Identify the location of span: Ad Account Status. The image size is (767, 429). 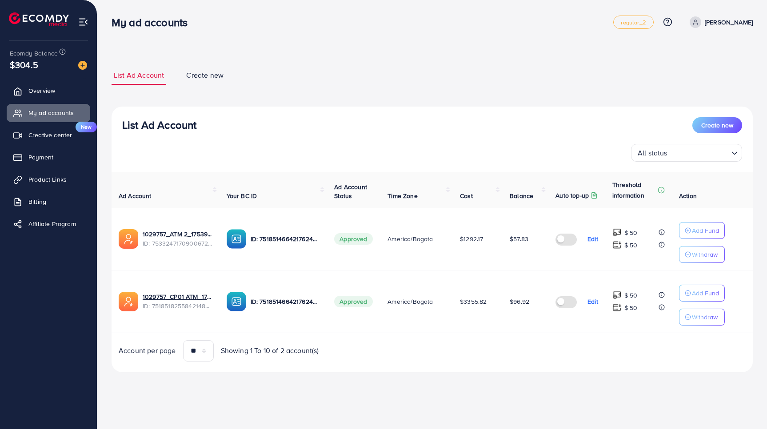
(351, 192).